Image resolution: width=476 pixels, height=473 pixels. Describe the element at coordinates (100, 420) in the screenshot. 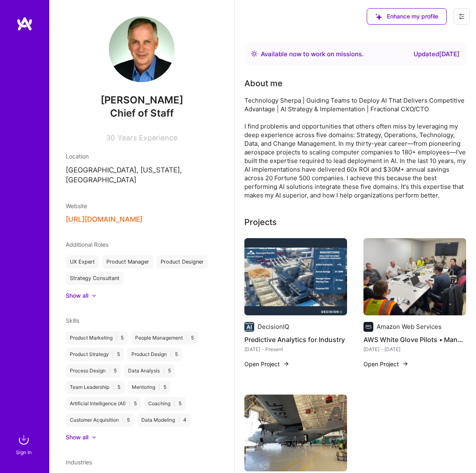

I see `div: Customer Acquisition 5` at that location.